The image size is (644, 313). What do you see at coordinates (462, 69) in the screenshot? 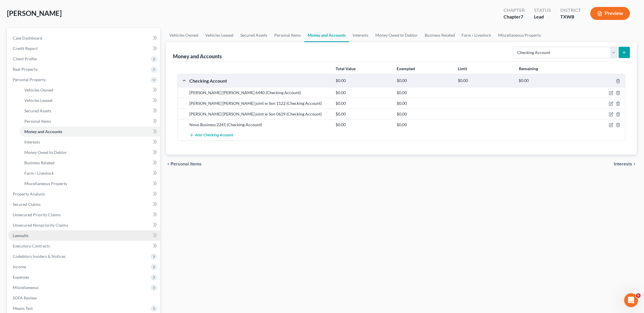
I see `strong: Limit` at bounding box center [462, 69].